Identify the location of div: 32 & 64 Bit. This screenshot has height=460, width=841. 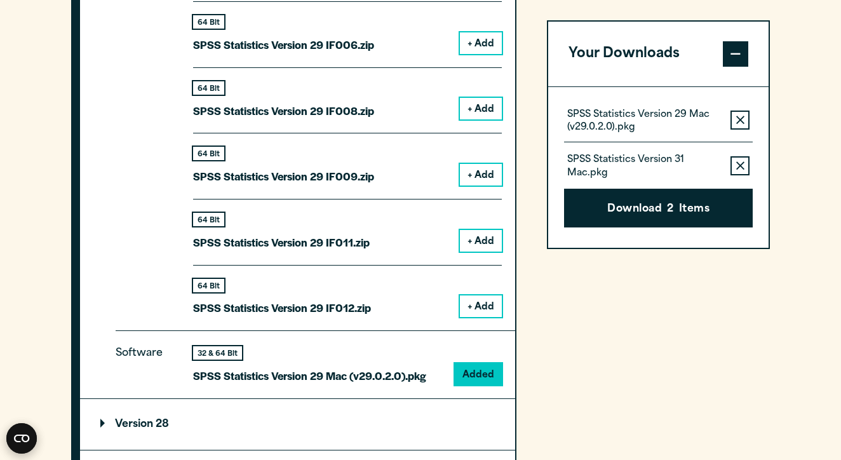
(217, 352).